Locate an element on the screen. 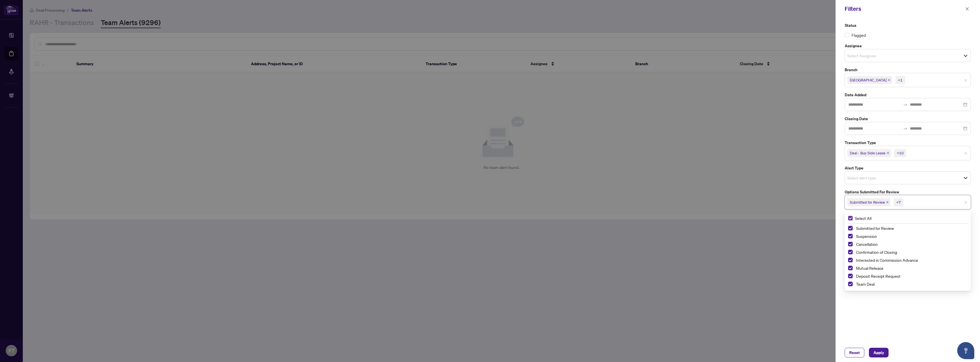  label: Date Added is located at coordinates (907, 95).